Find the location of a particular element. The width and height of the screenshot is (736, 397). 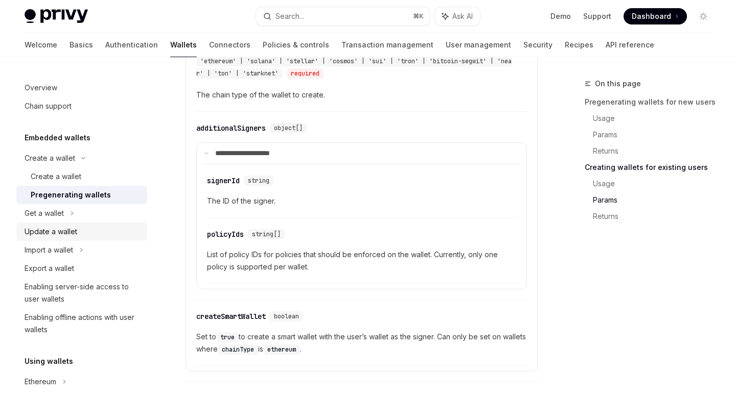

div: Import a wallet is located at coordinates (49, 250).